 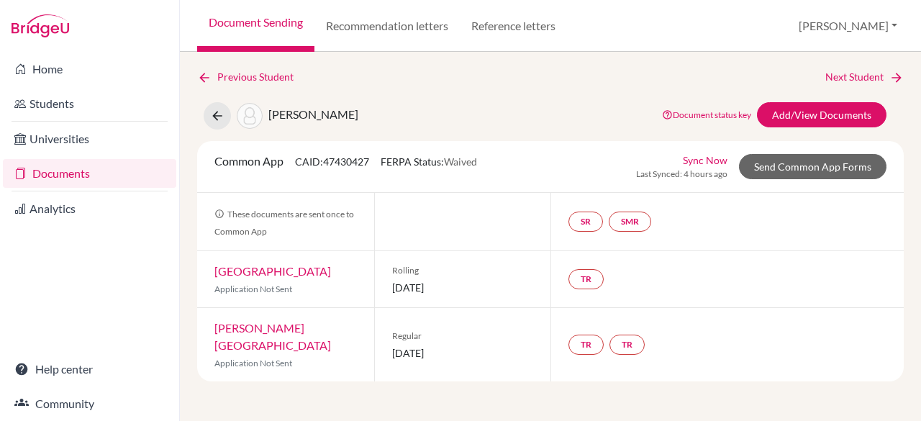 What do you see at coordinates (705, 160) in the screenshot?
I see `a: Sync Now` at bounding box center [705, 160].